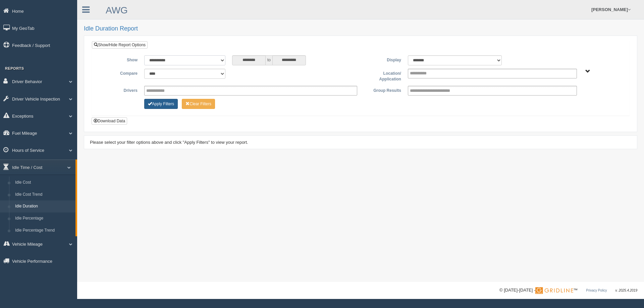 The image size is (644, 308). I want to click on label: Compare, so click(119, 73).